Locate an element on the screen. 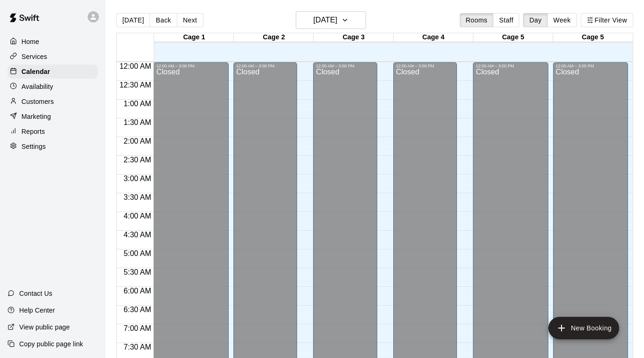  div: Cage 3 is located at coordinates (354, 38).